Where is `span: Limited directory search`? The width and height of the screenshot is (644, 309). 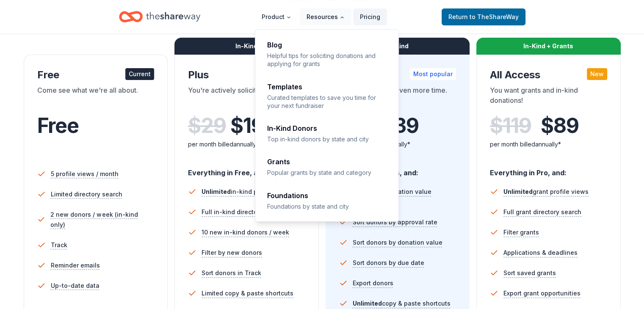 span: Limited directory search is located at coordinates (87, 194).